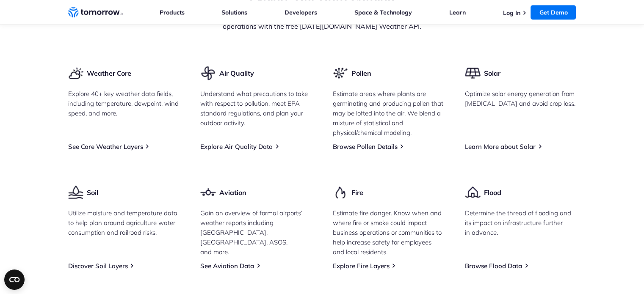 This screenshot has height=294, width=644. Describe the element at coordinates (237, 73) in the screenshot. I see `h3: Air Quality` at that location.